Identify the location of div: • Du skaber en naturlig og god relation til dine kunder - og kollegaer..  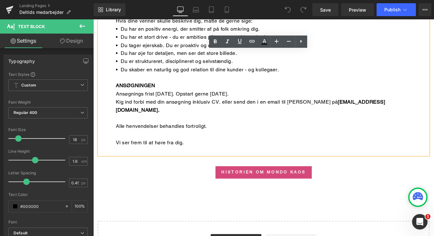
(195, 57).